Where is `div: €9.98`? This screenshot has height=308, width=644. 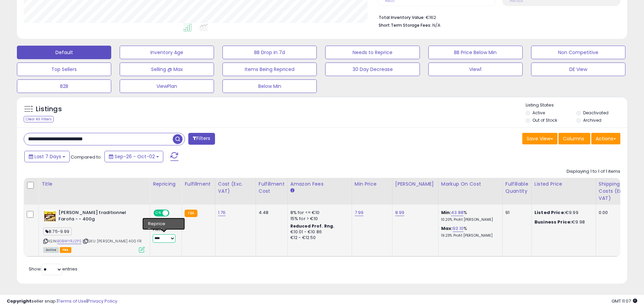 div: €9.98 is located at coordinates (562, 222).